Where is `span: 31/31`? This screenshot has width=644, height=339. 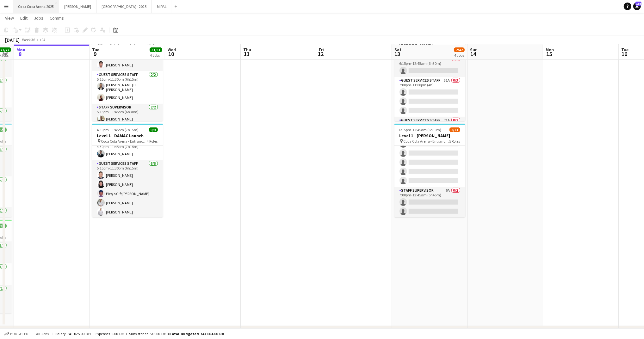
span: 31/31 is located at coordinates (156, 50).